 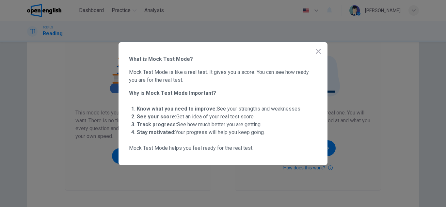 What do you see at coordinates (157, 116) in the screenshot?
I see `strong: See your score:` at bounding box center [157, 116].